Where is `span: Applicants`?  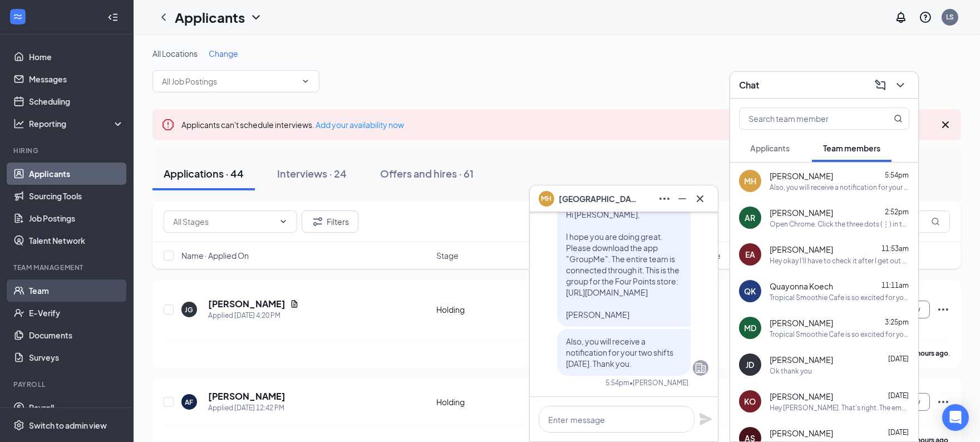 span: Applicants is located at coordinates (769, 148).